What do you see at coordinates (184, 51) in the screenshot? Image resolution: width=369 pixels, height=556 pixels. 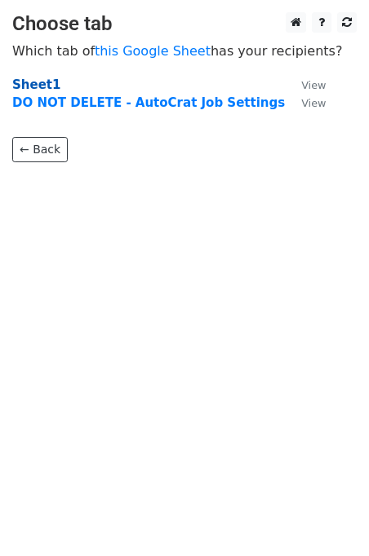 I see `p: Which tab of has your recipients?` at bounding box center [184, 51].